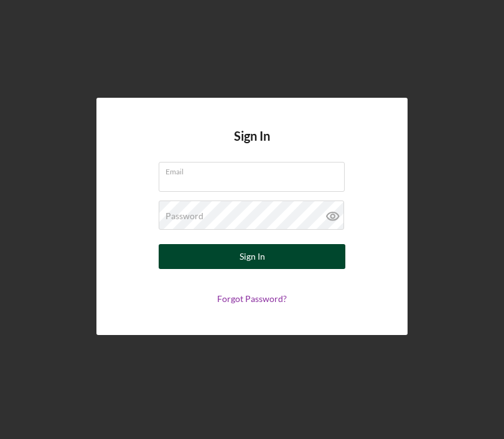 The width and height of the screenshot is (504, 439). Describe the element at coordinates (252, 257) in the screenshot. I see `div: Sign In` at that location.